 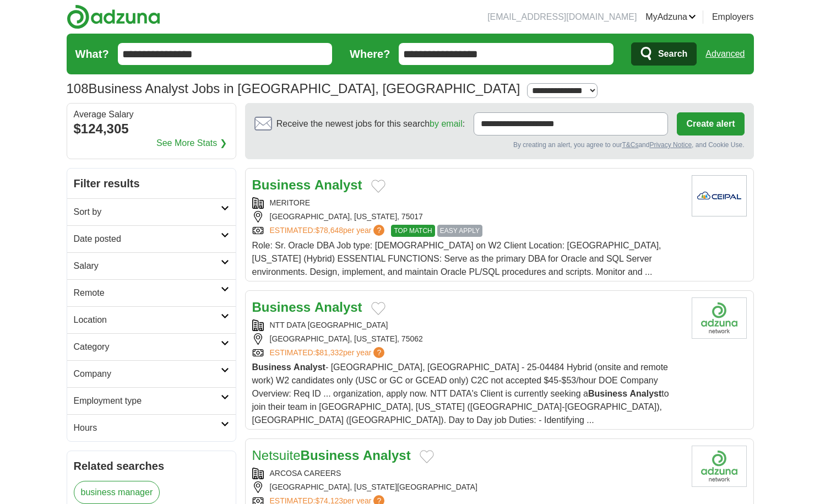 What do you see at coordinates (192, 143) in the screenshot?
I see `a: See More Stats ❯` at bounding box center [192, 143].